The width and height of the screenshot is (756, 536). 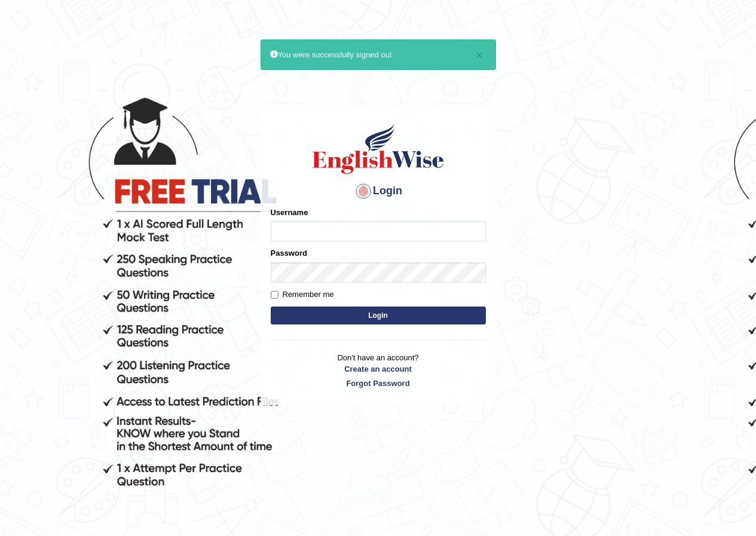 What do you see at coordinates (378, 383) in the screenshot?
I see `a: Forgot Password` at bounding box center [378, 383].